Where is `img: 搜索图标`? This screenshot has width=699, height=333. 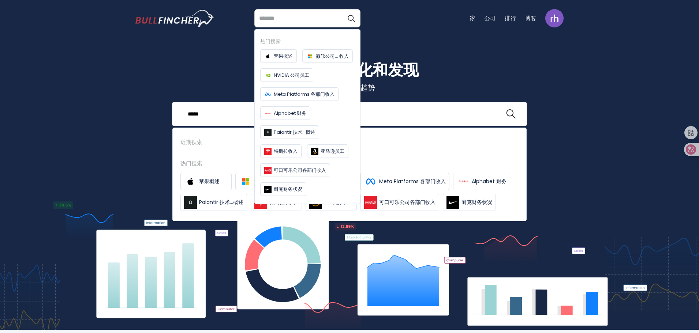 img: 搜索图标 is located at coordinates (511, 114).